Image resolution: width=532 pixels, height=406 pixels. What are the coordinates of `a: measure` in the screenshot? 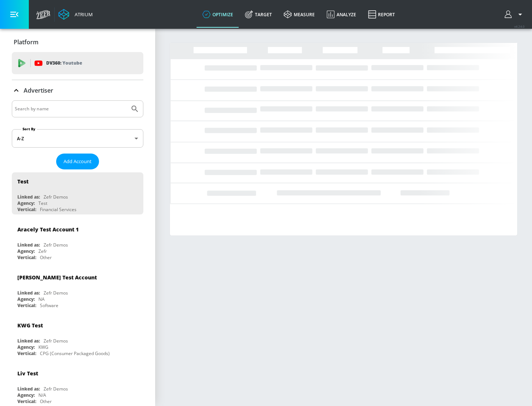 It's located at (299, 14).